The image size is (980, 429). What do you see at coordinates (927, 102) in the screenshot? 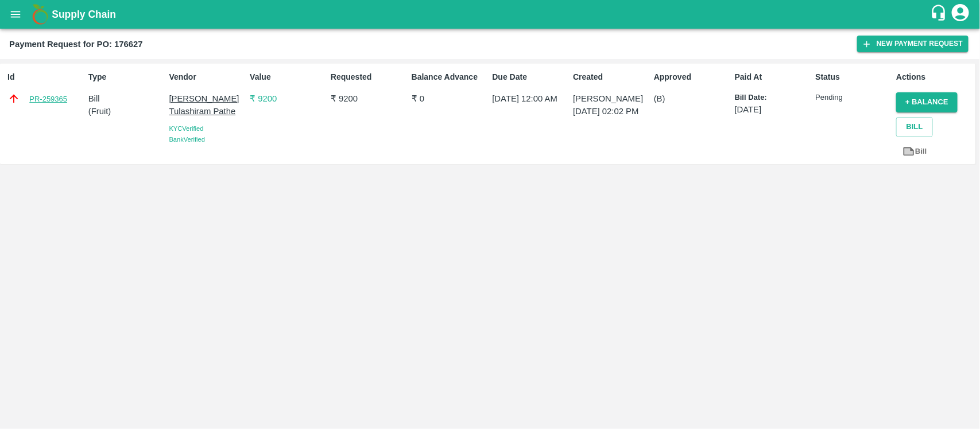
I see `button: + balance` at bounding box center [927, 102].